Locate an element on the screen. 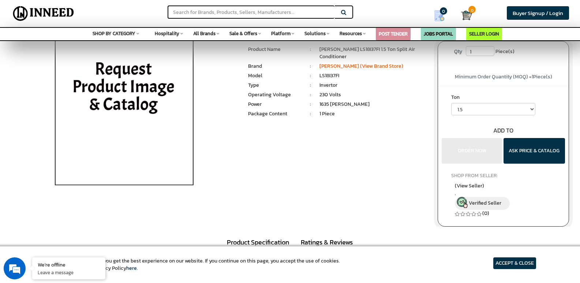  article: We use cookies to ensure you get the best experience on our website. If you continue on this page... is located at coordinates (192, 265).